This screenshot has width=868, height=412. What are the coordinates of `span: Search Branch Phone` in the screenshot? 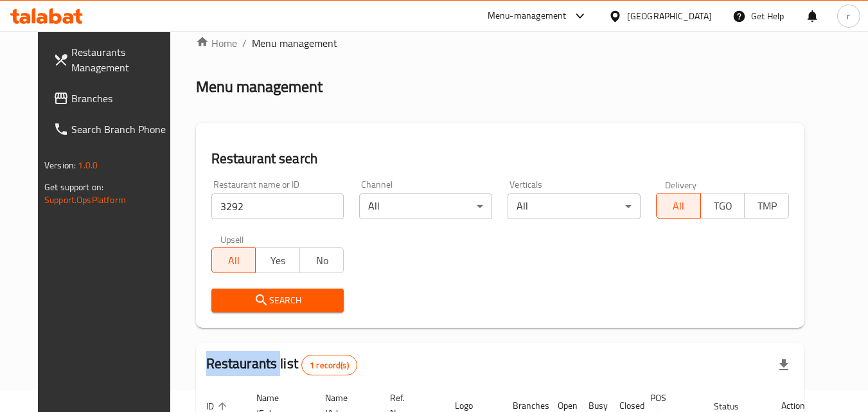 It's located at (122, 129).